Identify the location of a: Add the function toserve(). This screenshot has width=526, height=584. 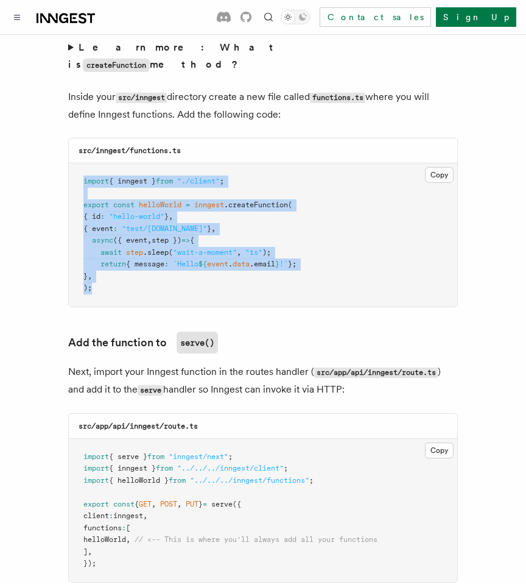
(143, 342).